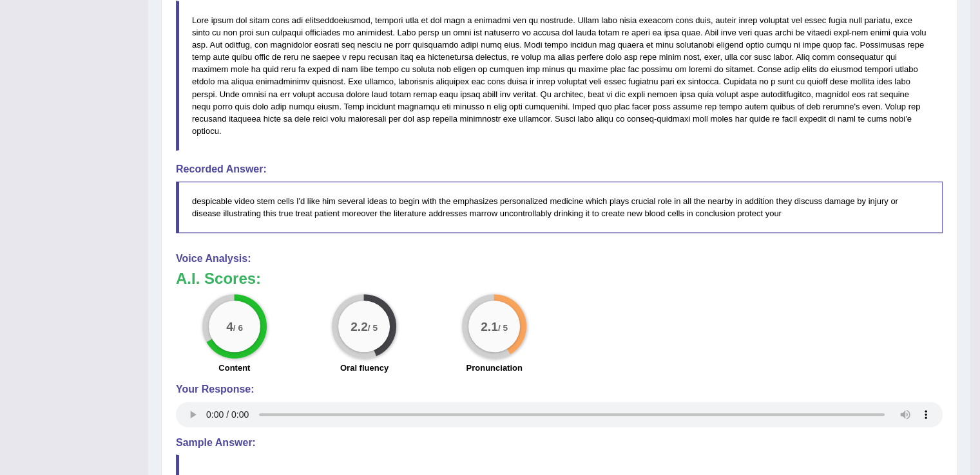 This screenshot has height=475, width=980. What do you see at coordinates (493, 368) in the screenshot?
I see `label: Pronunciation` at bounding box center [493, 368].